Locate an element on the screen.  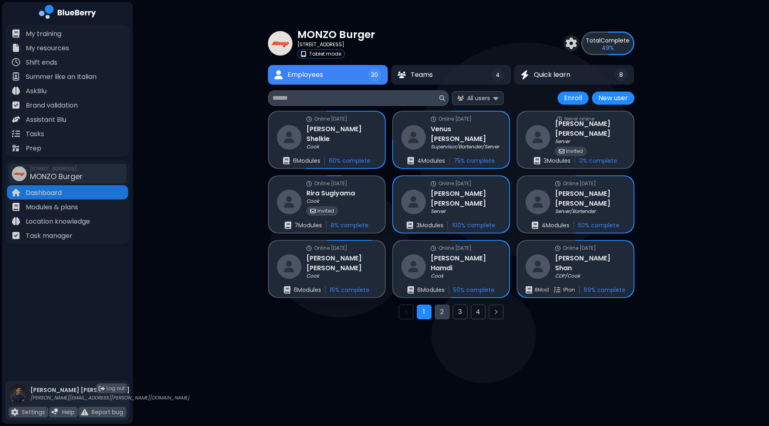
p: Brand validation is located at coordinates (52, 105).